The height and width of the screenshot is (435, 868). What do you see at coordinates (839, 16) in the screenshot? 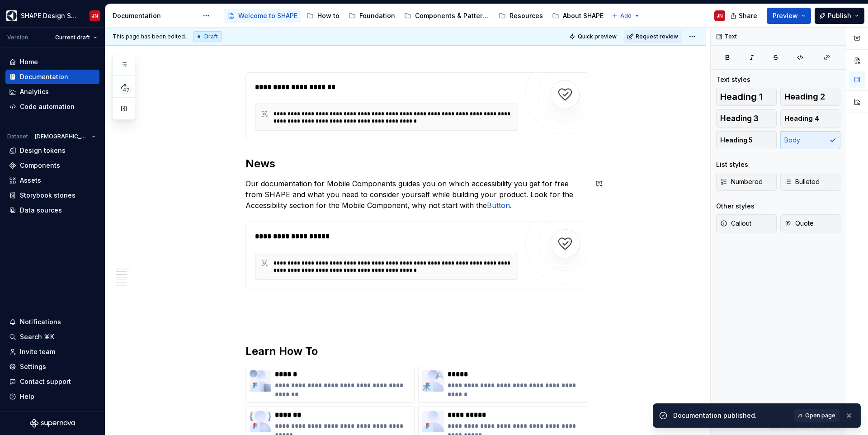
I see `span: Publish` at bounding box center [839, 16].